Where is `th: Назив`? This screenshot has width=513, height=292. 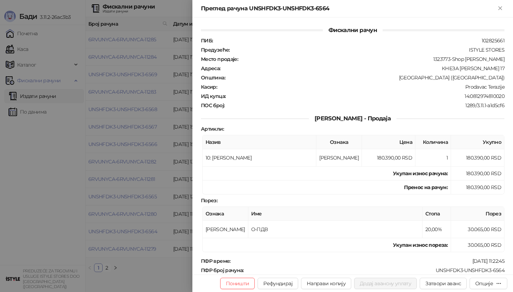 th: Назив is located at coordinates (259, 142).